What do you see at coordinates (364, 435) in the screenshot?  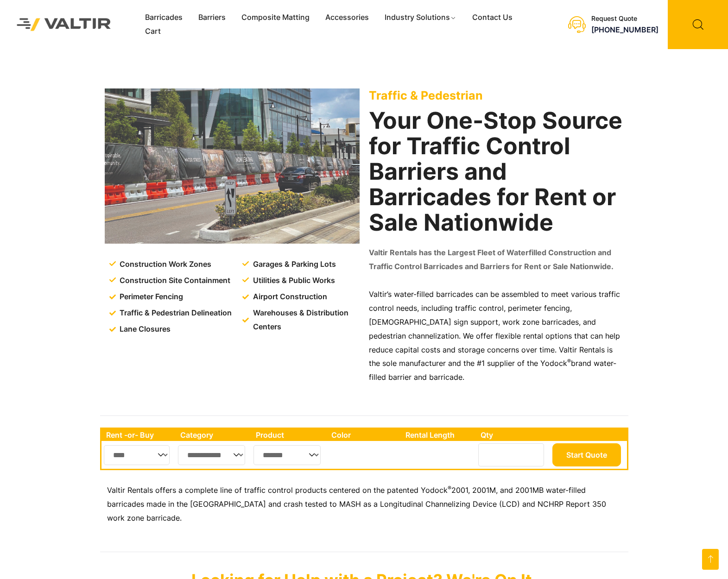 I see `th: Color` at bounding box center [364, 435].